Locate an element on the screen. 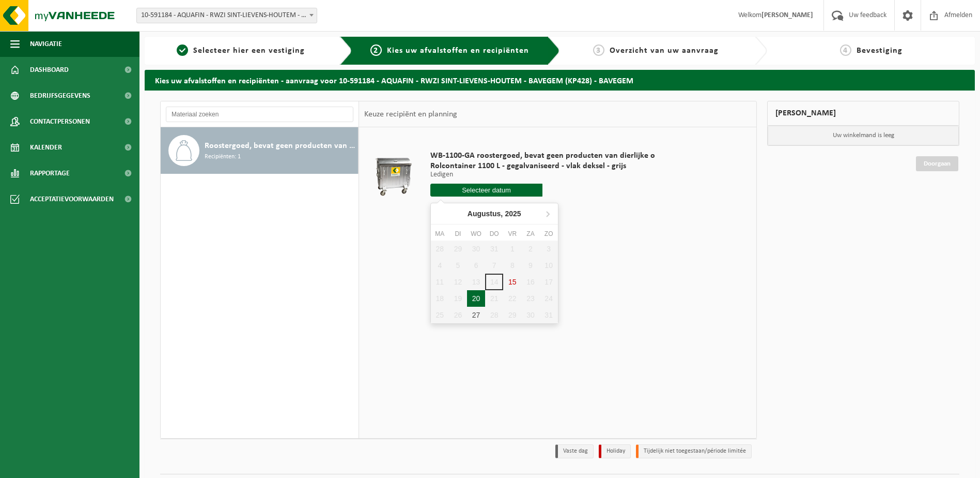 The image size is (980, 478). span: Kalender is located at coordinates (46, 147).